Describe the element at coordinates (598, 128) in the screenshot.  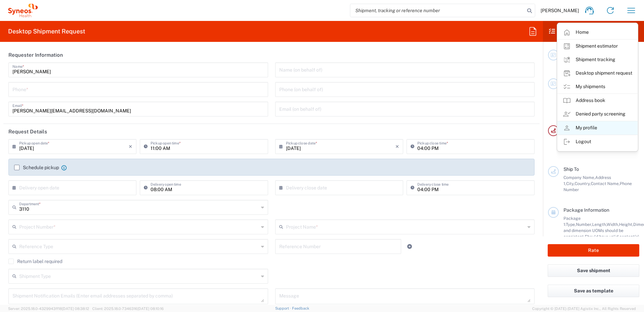
I see `a: My profile` at that location.